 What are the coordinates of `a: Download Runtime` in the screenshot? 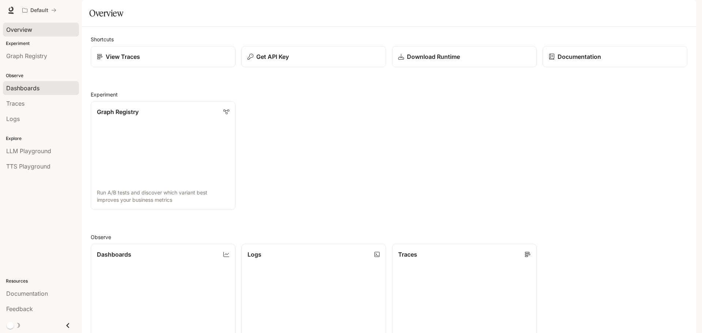 It's located at (464, 57).